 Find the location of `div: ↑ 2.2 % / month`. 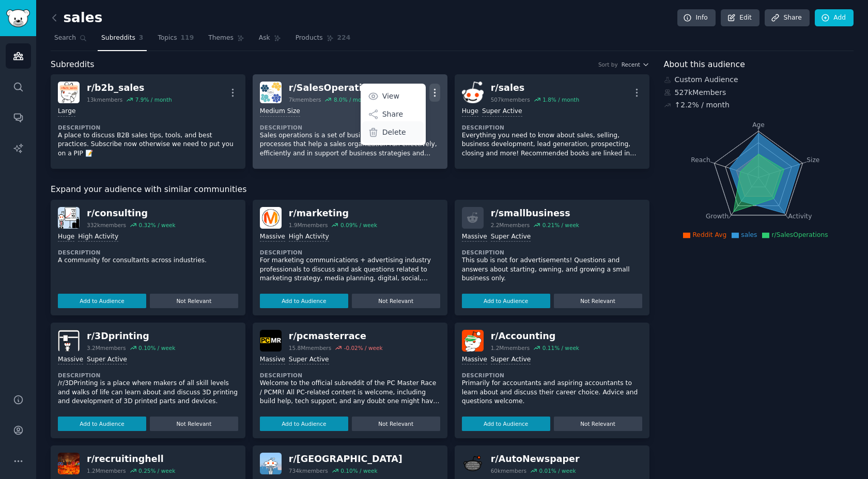

div: ↑ 2.2 % / month is located at coordinates (702, 105).